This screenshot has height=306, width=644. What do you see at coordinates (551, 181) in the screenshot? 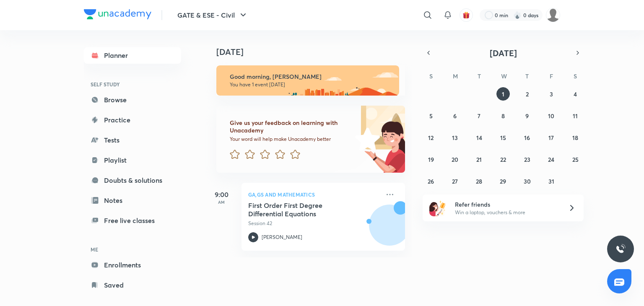
I see `button: October 31, 2025` at bounding box center [551, 181].